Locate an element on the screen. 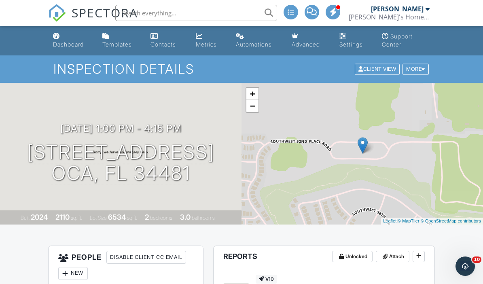  div: Disable Client CC Email is located at coordinates (146, 257).